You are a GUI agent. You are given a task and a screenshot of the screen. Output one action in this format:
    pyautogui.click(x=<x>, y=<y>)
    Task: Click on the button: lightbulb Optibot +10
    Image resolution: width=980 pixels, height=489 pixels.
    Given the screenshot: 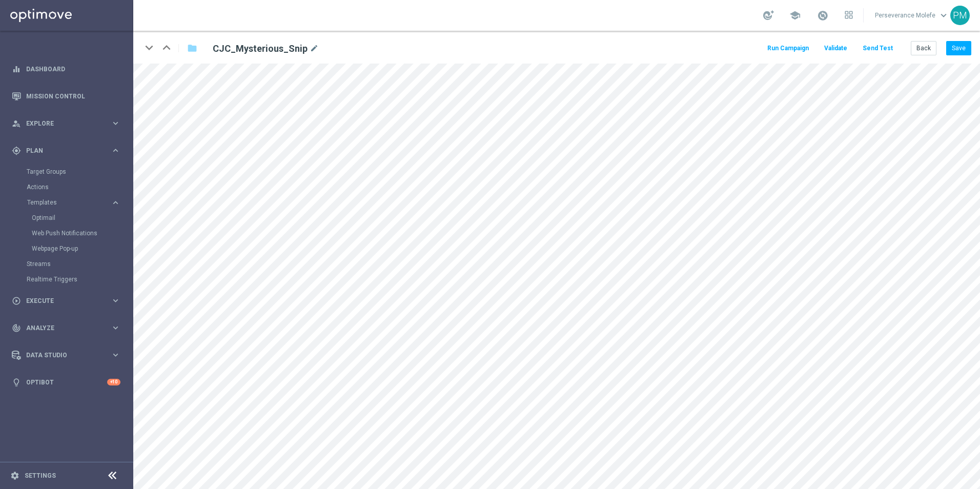 What is the action you would take?
    pyautogui.click(x=66, y=382)
    